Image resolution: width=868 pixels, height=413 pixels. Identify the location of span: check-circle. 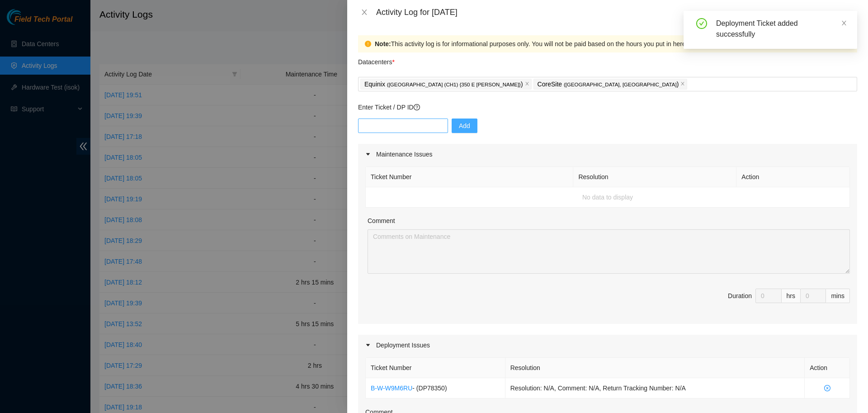
(702, 24).